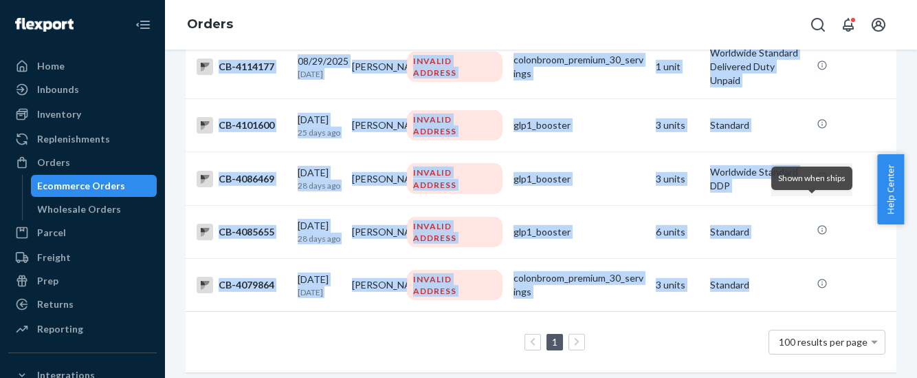  Describe the element at coordinates (241, 179) in the screenshot. I see `div: CB-4086469` at that location.